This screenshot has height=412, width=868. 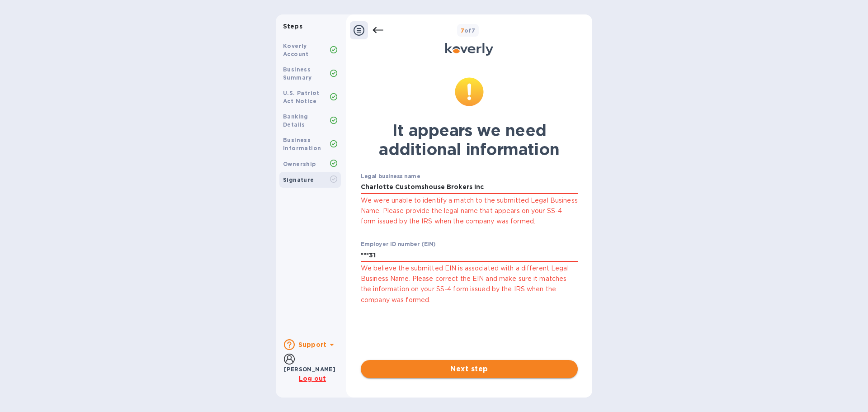 I want to click on b: U.S. Patriot Act Notice, so click(x=301, y=97).